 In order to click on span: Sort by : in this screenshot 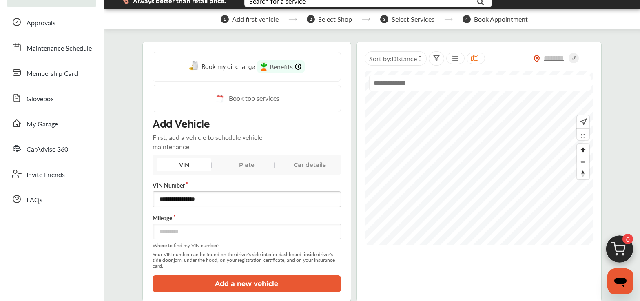, I will do `click(393, 58)`.